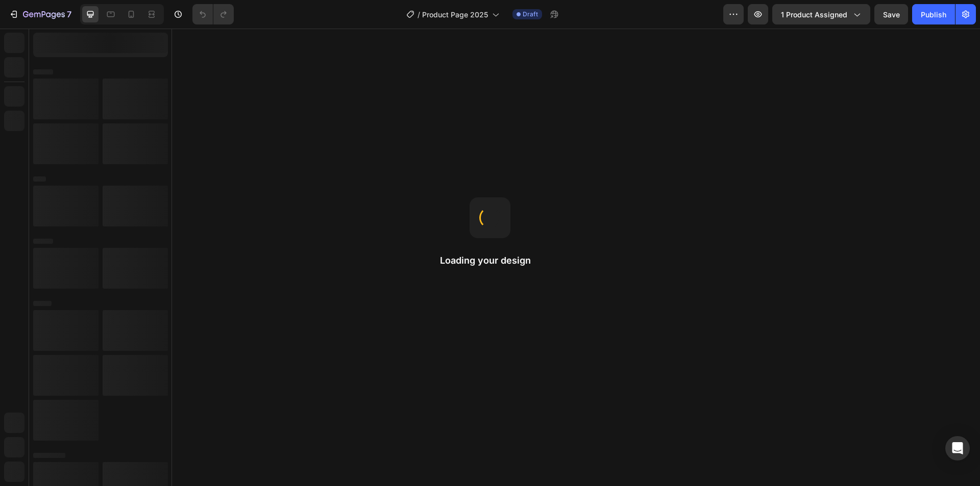 This screenshot has height=486, width=980. Describe the element at coordinates (490, 261) in the screenshot. I see `h2: Loading your design` at that location.